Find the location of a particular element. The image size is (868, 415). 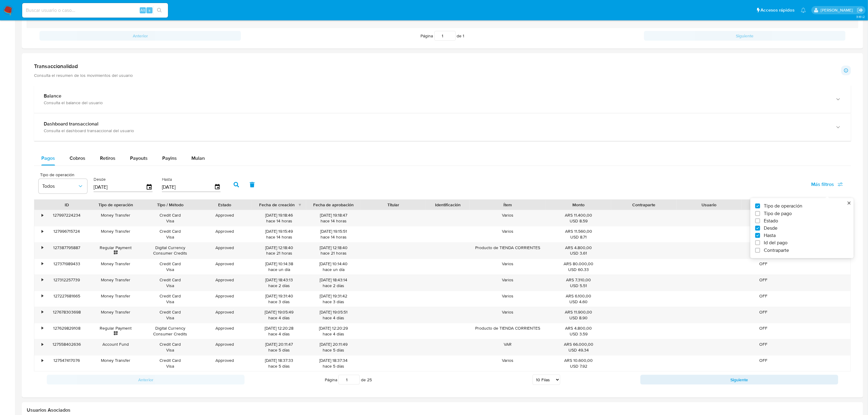

span: Alt is located at coordinates (143, 10).